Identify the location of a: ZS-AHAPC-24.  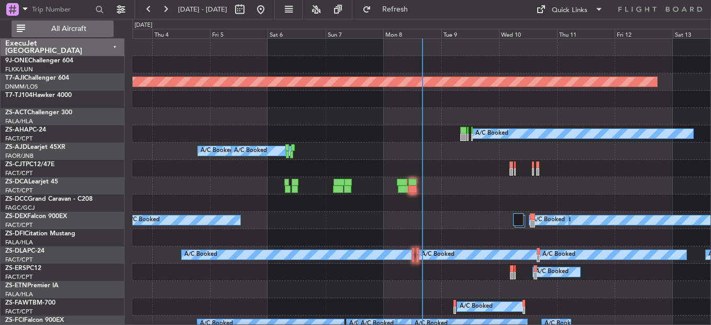
(26, 130).